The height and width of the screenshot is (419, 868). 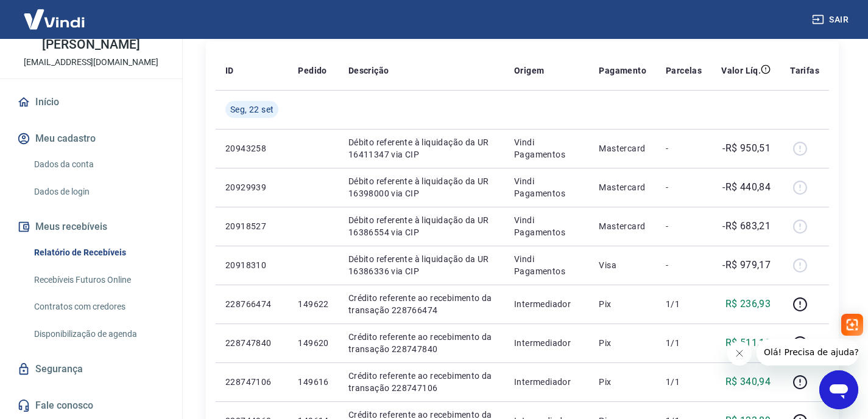 I want to click on p: R$ 236,93, so click(x=748, y=304).